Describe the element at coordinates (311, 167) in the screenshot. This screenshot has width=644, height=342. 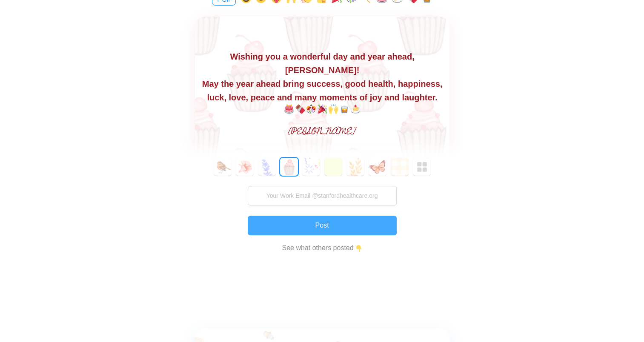
I see `button: 4` at that location.